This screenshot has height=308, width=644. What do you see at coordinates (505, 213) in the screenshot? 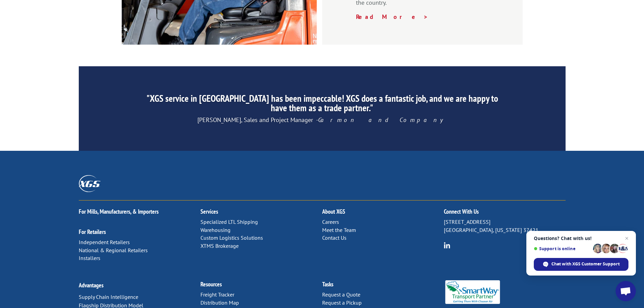
I see `h2: Connect With Us` at bounding box center [505, 213].